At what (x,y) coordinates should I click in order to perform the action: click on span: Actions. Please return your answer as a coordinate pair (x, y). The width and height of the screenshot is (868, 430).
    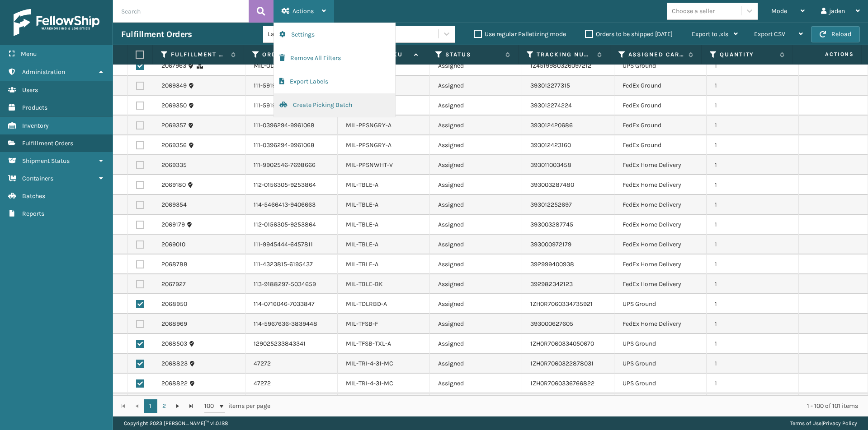
    Looking at the image, I should click on (303, 11).